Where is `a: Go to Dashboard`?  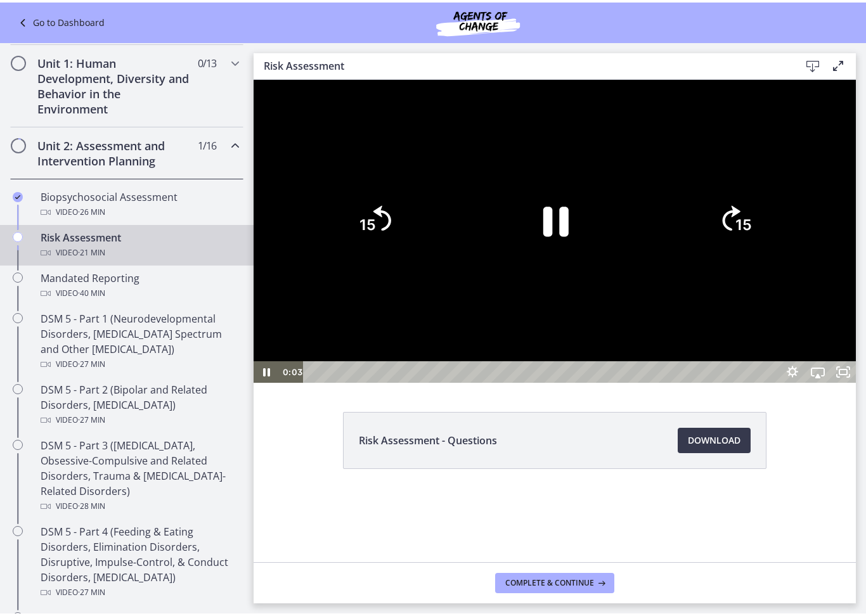
a: Go to Dashboard is located at coordinates (60, 20).